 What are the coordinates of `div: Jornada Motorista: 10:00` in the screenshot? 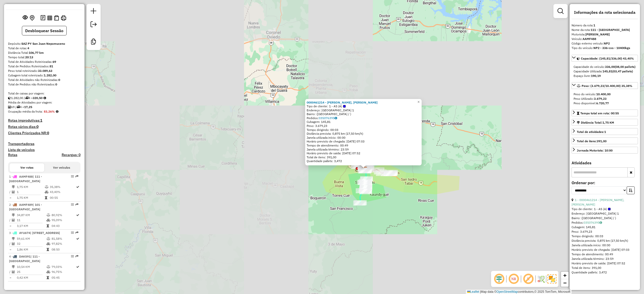 It's located at (595, 151).